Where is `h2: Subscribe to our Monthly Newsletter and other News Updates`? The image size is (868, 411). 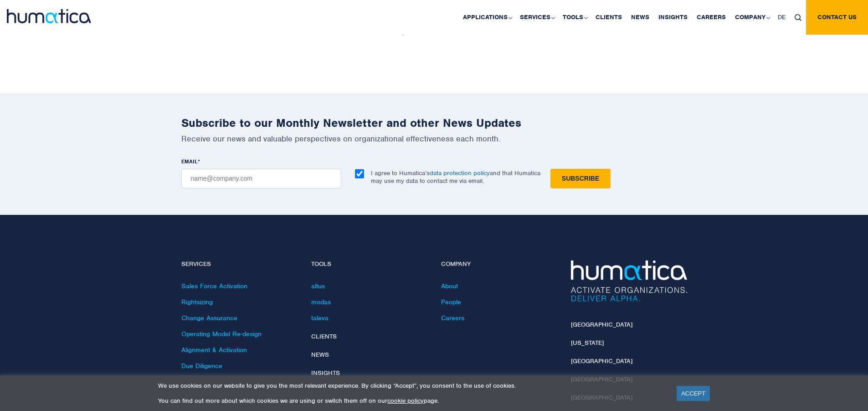
h2: Subscribe to our Monthly Newsletter and other News Updates is located at coordinates (434, 123).